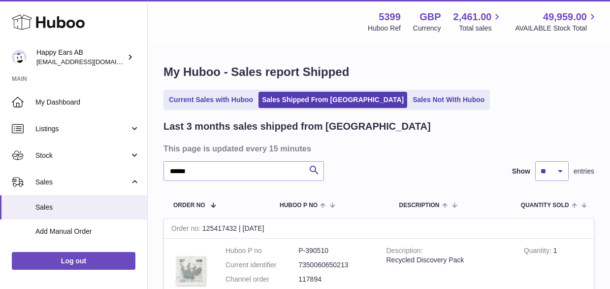  Describe the element at coordinates (378, 148) in the screenshot. I see `h3: This page is updated every 15 minutes` at that location.